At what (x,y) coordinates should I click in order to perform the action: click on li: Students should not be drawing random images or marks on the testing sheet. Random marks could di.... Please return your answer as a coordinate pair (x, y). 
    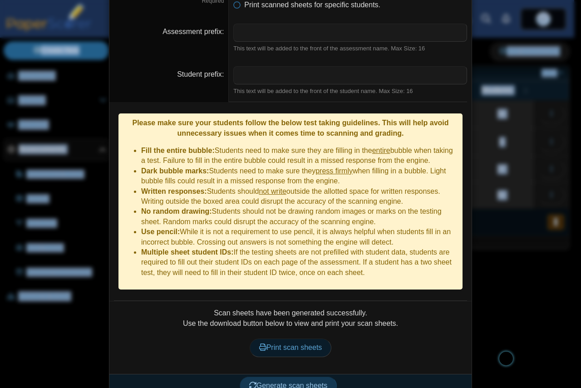
    Looking at the image, I should click on (299, 216).